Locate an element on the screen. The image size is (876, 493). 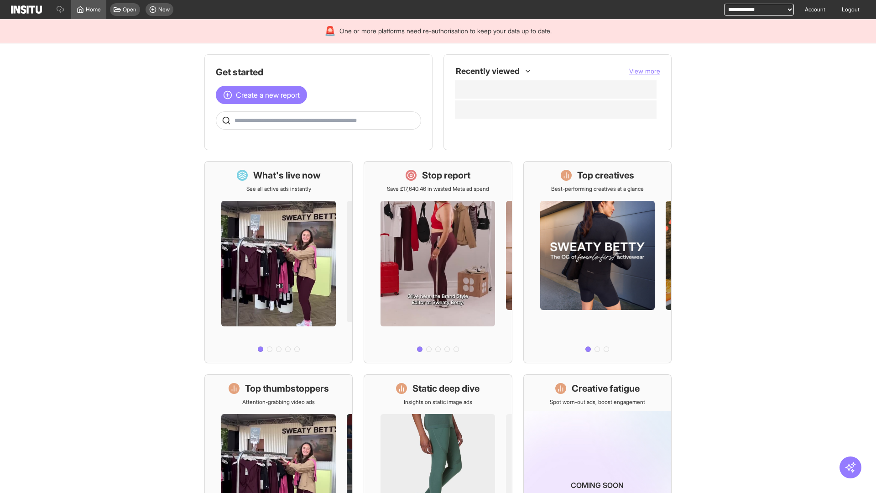
h1: What's live now is located at coordinates (287, 175).